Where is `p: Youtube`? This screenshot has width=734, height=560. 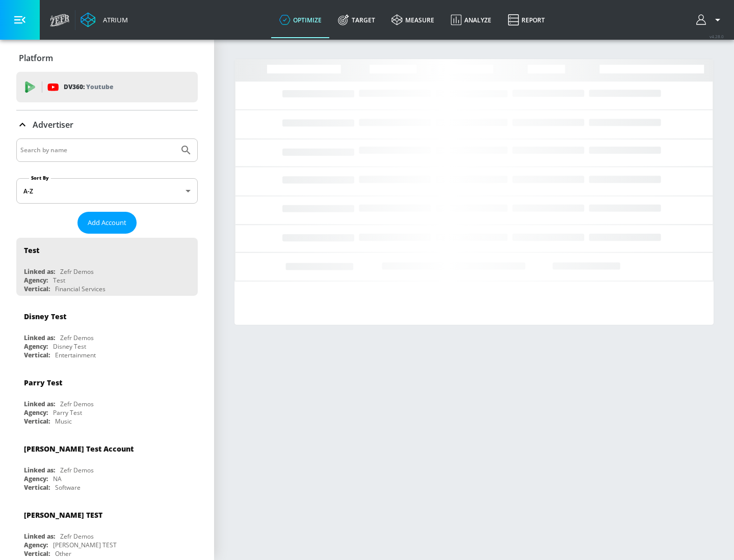
p: Youtube is located at coordinates (99, 86).